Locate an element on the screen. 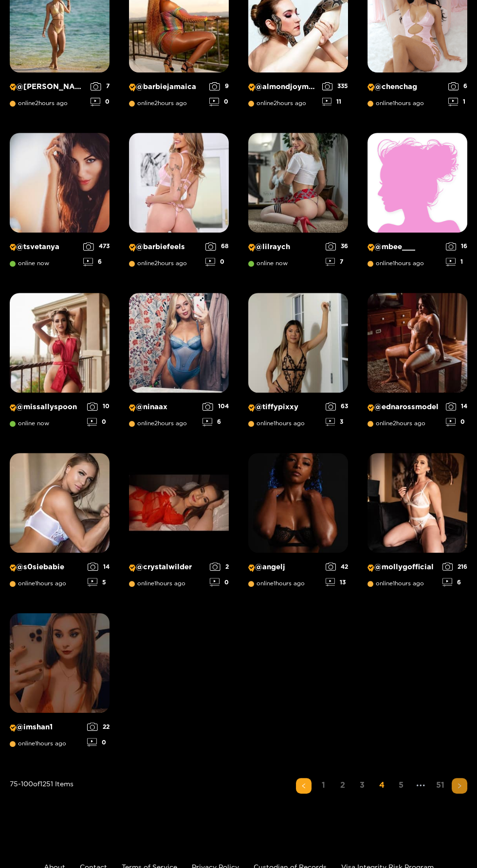 The height and width of the screenshot is (868, 477). a: 3 is located at coordinates (362, 785).